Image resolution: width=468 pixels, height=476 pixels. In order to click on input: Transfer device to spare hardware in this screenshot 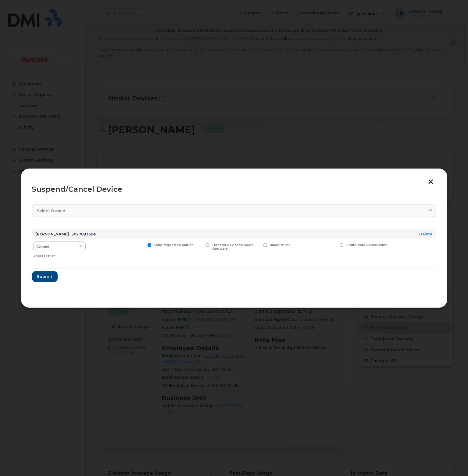, I will do `click(200, 245)`.